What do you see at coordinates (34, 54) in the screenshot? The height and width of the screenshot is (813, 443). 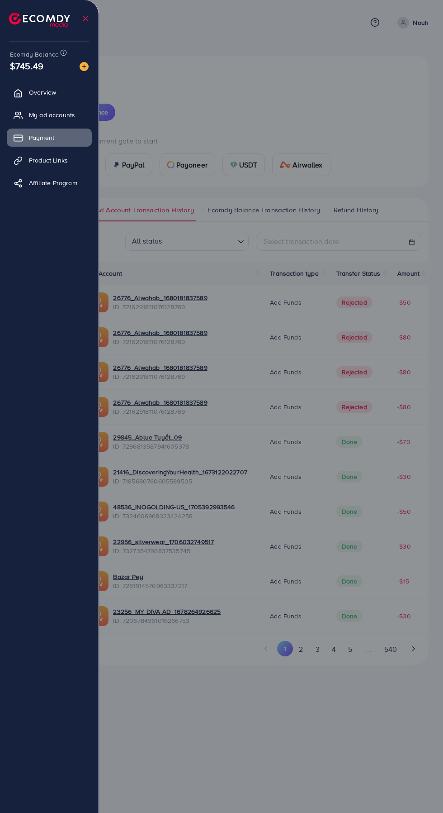 I see `span: Ecomdy Balance` at bounding box center [34, 54].